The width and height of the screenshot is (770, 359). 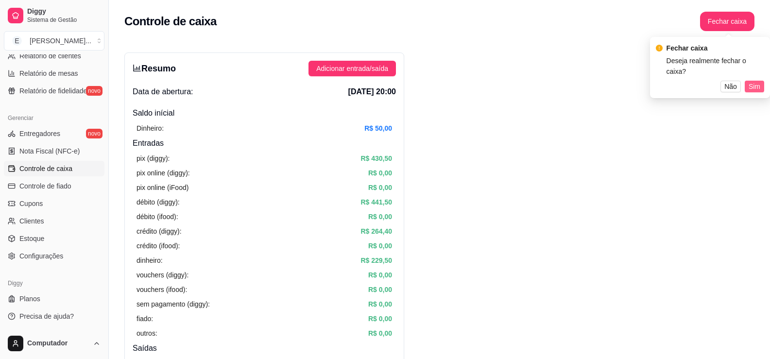 I want to click on span: Planos, so click(x=30, y=299).